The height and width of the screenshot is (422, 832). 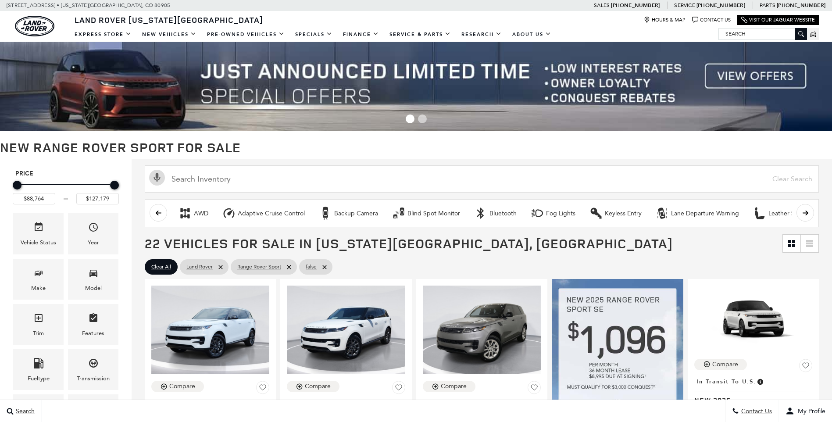 What do you see at coordinates (93, 288) in the screenshot?
I see `div: Model` at bounding box center [93, 288].